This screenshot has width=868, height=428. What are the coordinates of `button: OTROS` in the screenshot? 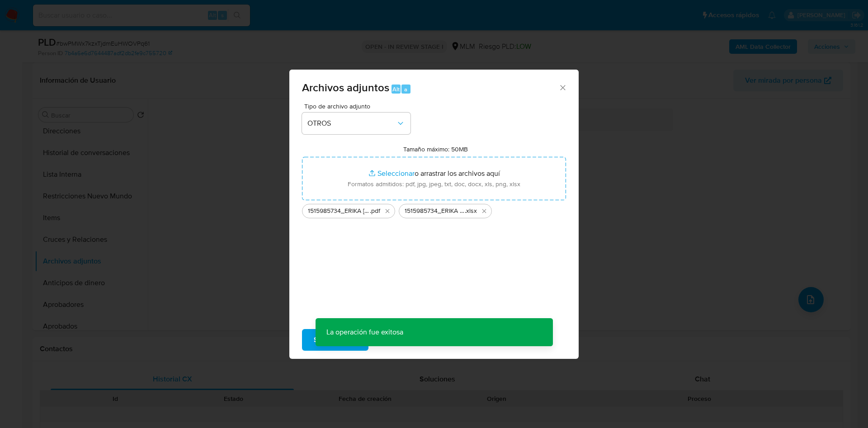 It's located at (356, 123).